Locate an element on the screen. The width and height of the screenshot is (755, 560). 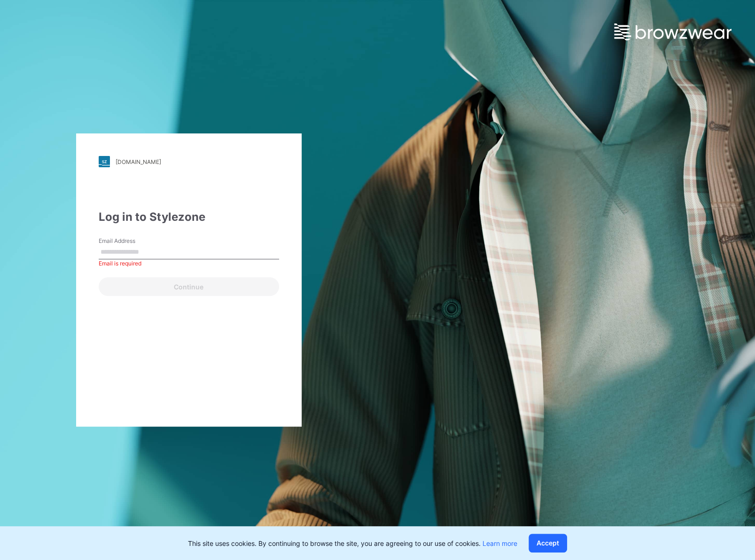
img: browzwear-logo.e42bd6dac1945053ebaf764b6aa21510.svg is located at coordinates (672, 32).